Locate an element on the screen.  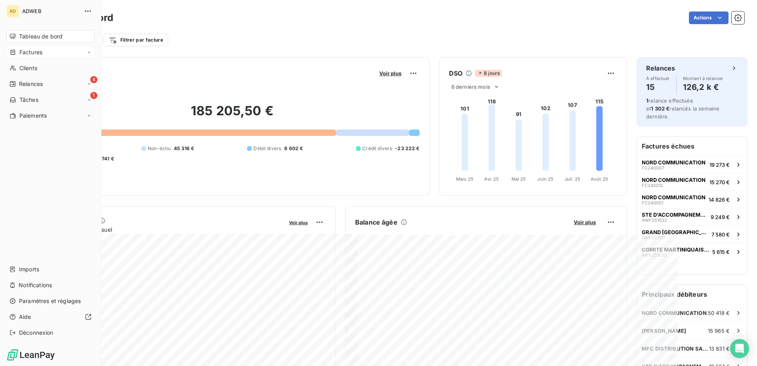
button: Filtrer par facture is located at coordinates (136, 40).